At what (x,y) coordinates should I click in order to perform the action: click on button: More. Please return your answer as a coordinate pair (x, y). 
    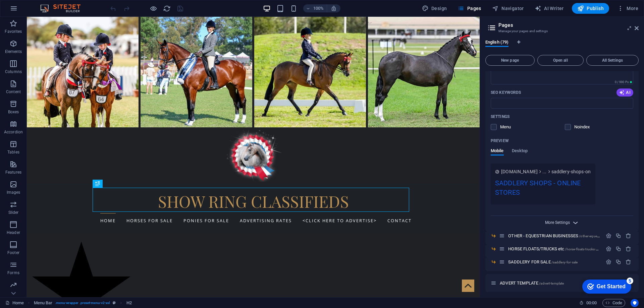
    Looking at the image, I should click on (628, 8).